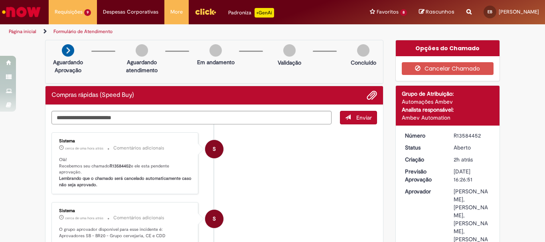 Image resolution: width=545 pixels, height=242 pixels. What do you see at coordinates (22, 32) in the screenshot?
I see `a: Página inicial` at bounding box center [22, 32].